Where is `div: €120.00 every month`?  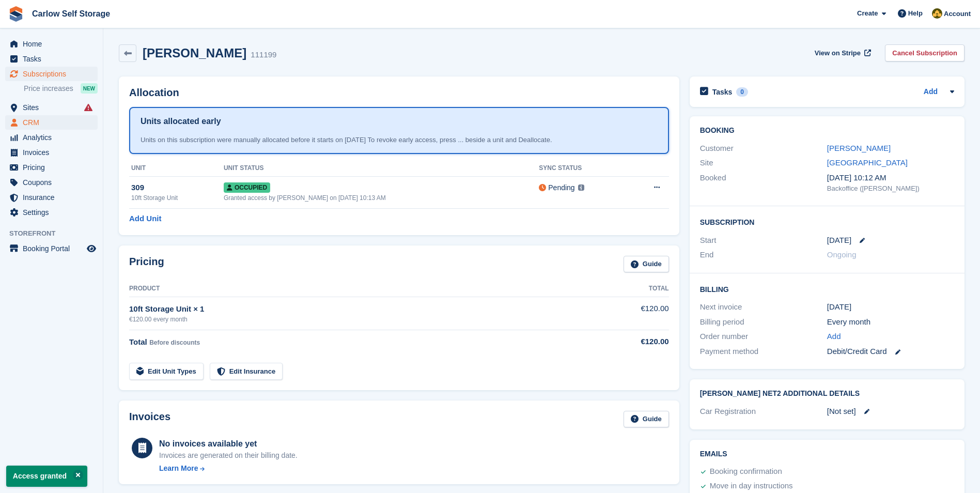
div: €120.00 every month is located at coordinates (357, 320).